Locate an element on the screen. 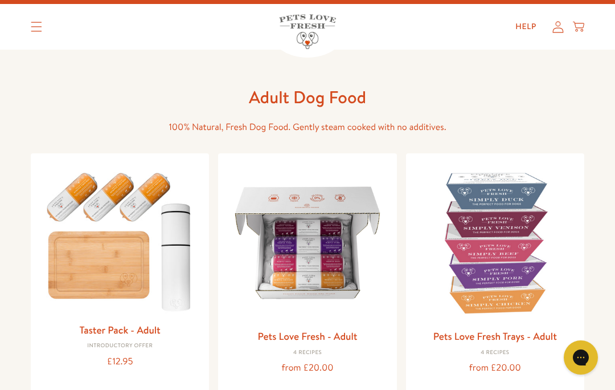 The height and width of the screenshot is (390, 615). h1: Adult Dog Food is located at coordinates (308, 97).